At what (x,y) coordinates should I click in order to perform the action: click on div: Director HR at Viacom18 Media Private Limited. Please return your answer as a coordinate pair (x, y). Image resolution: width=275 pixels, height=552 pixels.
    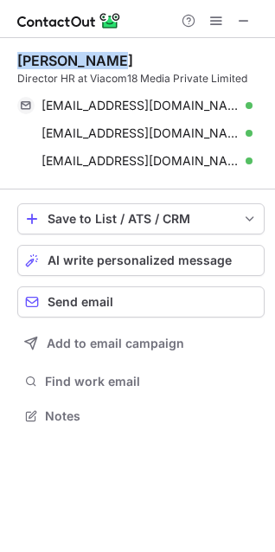
    Looking at the image, I should click on (141, 79).